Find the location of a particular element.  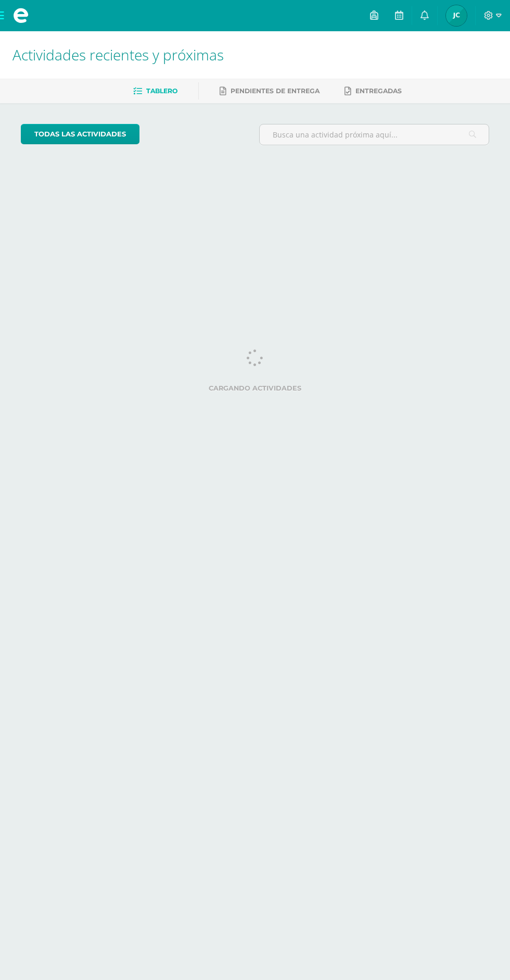

span: Pendientes de entrega is located at coordinates (275, 90).